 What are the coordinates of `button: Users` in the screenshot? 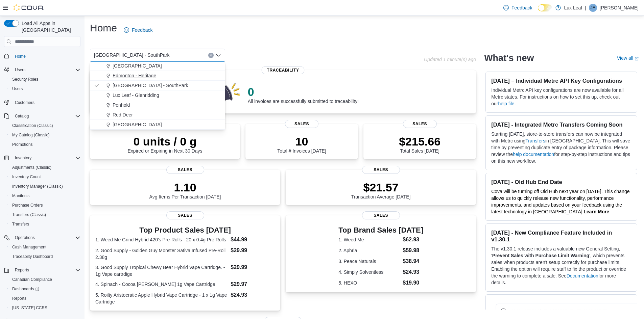 It's located at (42, 70).